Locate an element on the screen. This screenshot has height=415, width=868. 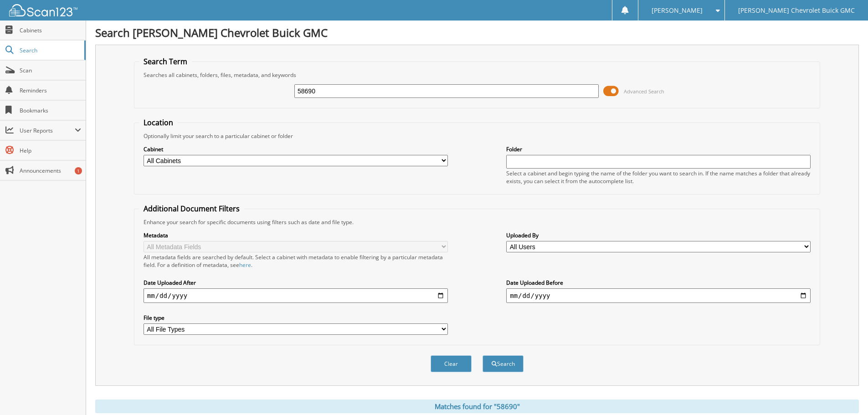
div: Matches found for "58690" is located at coordinates (477, 406).